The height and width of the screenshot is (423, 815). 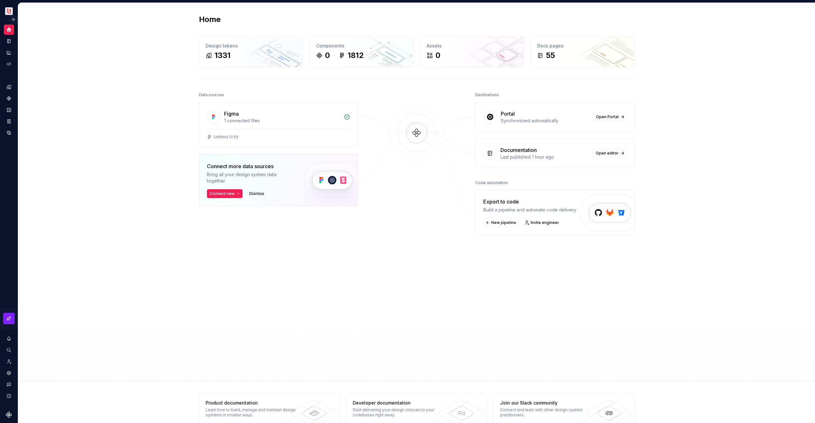 What do you see at coordinates (508, 114) in the screenshot?
I see `div: Portal` at bounding box center [508, 114].